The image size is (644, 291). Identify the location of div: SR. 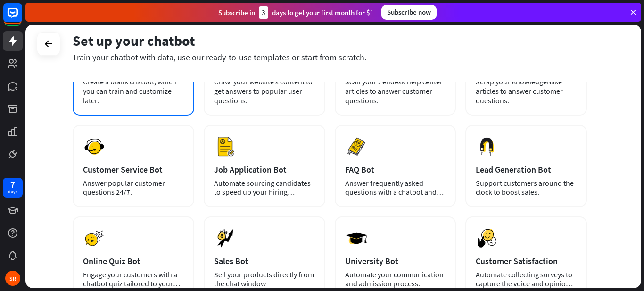
(13, 278).